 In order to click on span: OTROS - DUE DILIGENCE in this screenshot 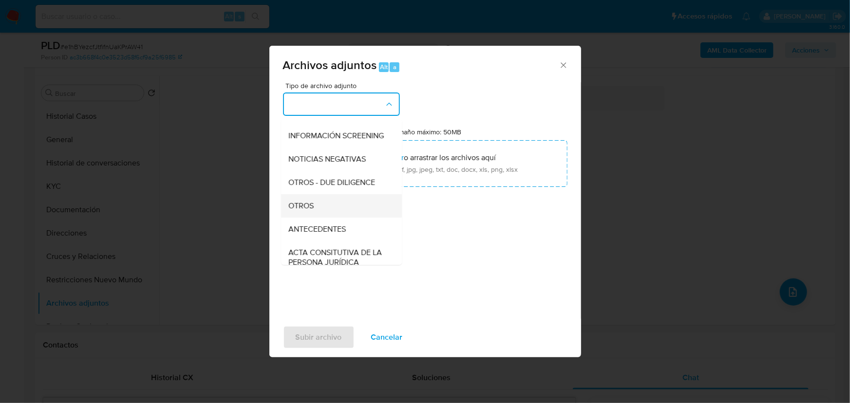, I will do `click(332, 183)`.